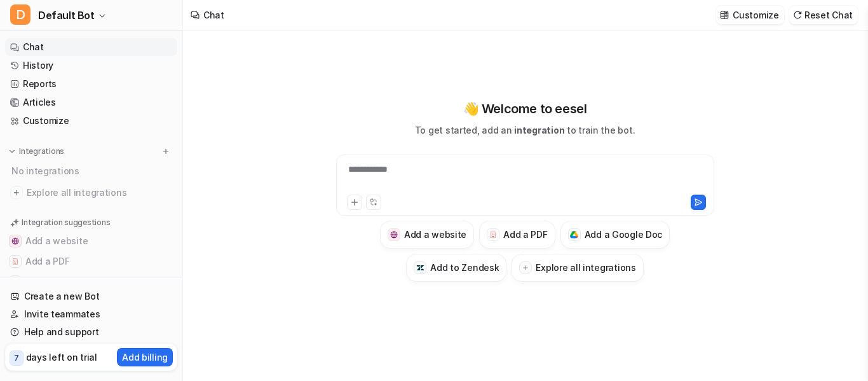  I want to click on img: explore all integrations, so click(16, 192).